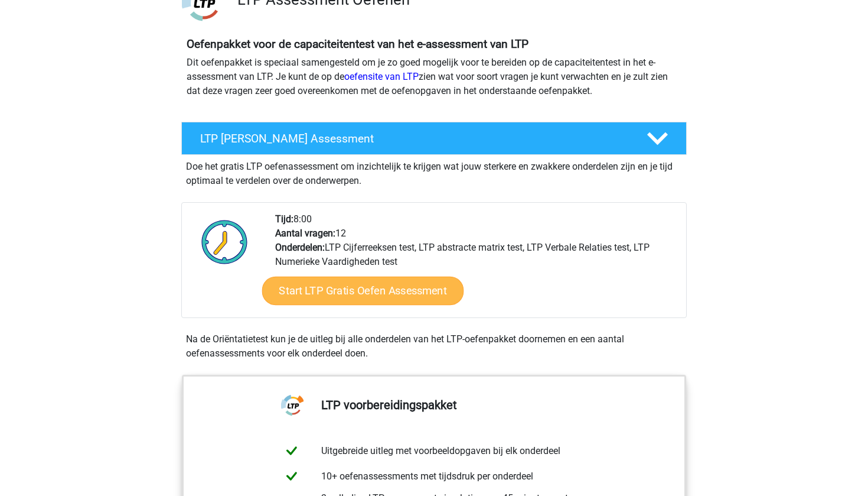  What do you see at coordinates (382, 76) in the screenshot?
I see `a: oefensite van LTP` at bounding box center [382, 76].